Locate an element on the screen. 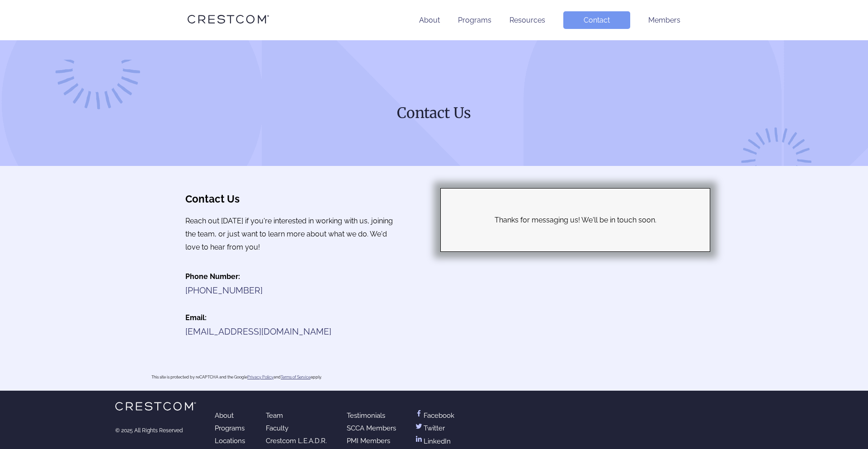 The width and height of the screenshot is (868, 449). a: PMI Members is located at coordinates (368, 441).